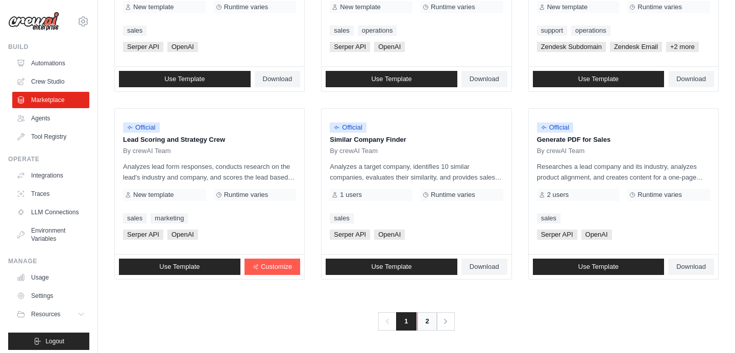 Image resolution: width=735 pixels, height=353 pixels. What do you see at coordinates (51, 212) in the screenshot?
I see `a: LLM Connections` at bounding box center [51, 212].